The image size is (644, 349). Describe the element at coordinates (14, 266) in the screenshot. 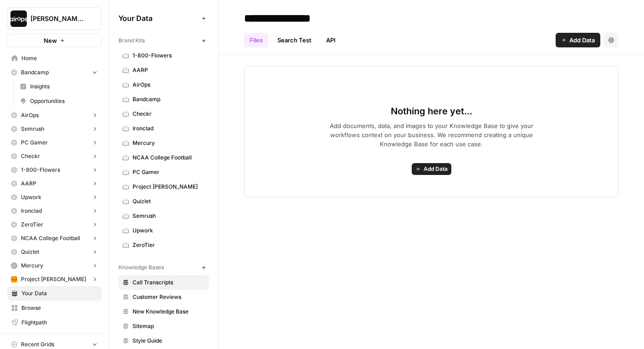

I see `img: lrh2mueriarel2y2ccpycmcdkl1y` at that location.